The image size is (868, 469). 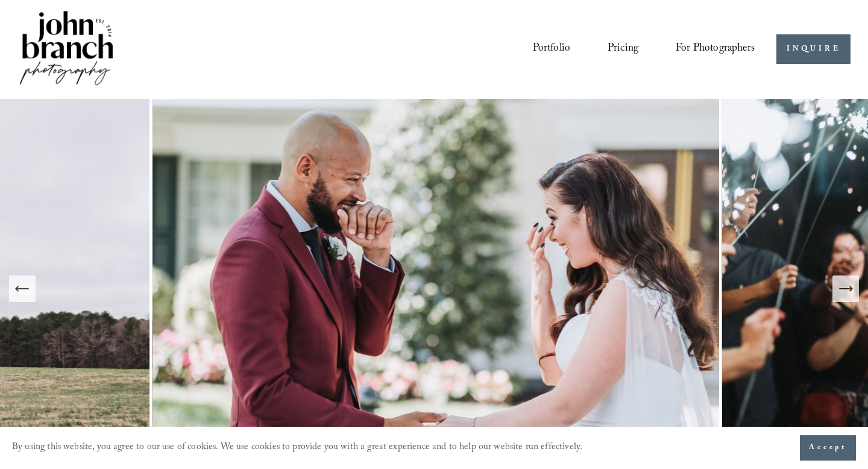 What do you see at coordinates (22, 289) in the screenshot?
I see `button: Previous Slide` at bounding box center [22, 289].